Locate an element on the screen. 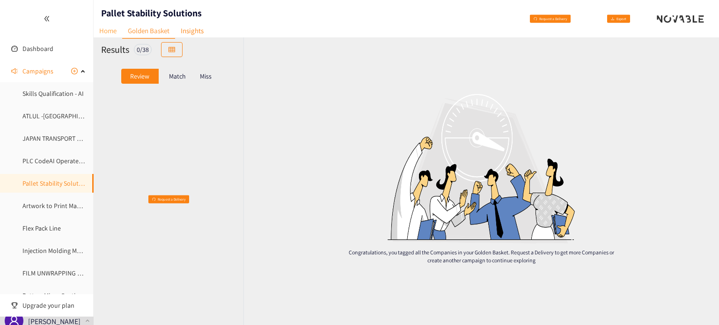 The width and height of the screenshot is (719, 325). span: double-left is located at coordinates (47, 19).